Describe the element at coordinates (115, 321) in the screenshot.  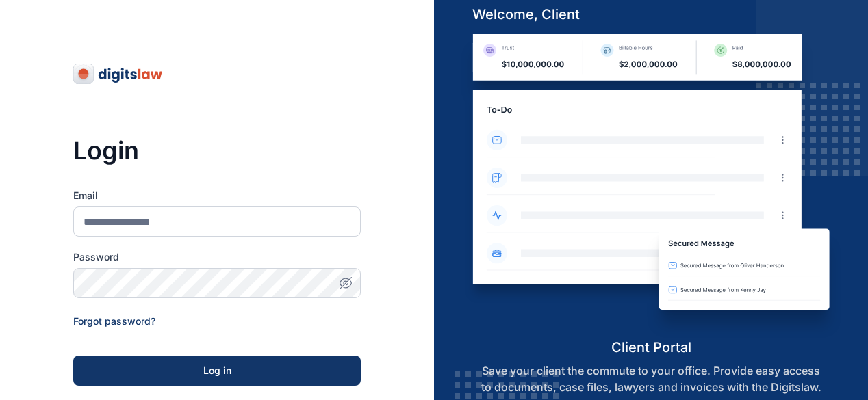
I see `span: Forgot password?` at that location.